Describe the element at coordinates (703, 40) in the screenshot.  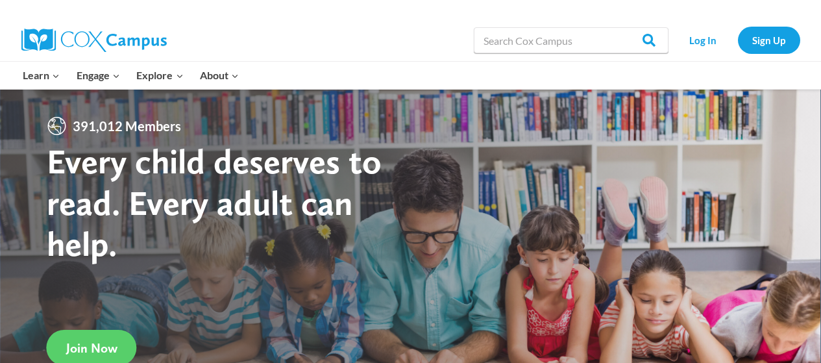
I see `a: Log In` at that location.